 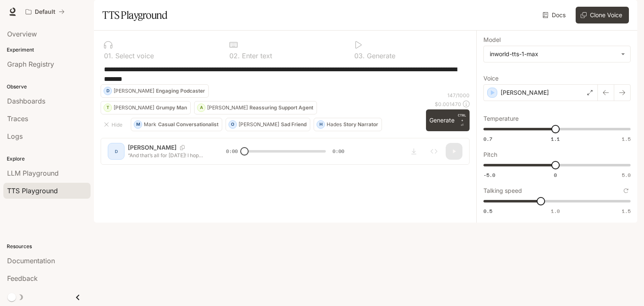 I want to click on p: Pitch, so click(x=490, y=155).